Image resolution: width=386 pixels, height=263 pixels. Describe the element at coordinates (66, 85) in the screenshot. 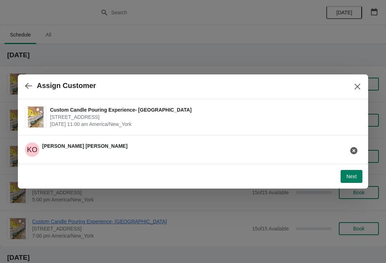

I see `h2: Assign Customer` at that location.